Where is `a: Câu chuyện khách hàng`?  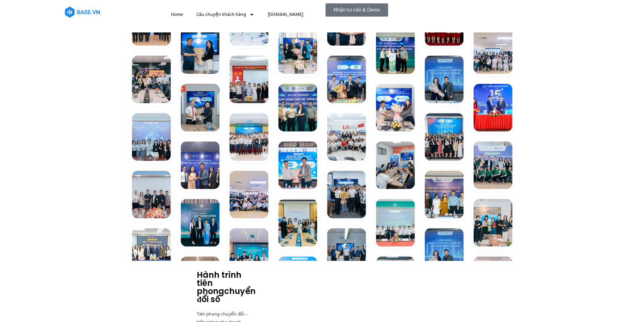
a: Câu chuyện khách hàng is located at coordinates (225, 15).